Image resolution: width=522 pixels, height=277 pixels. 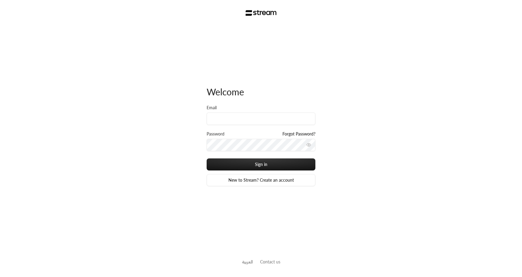 What do you see at coordinates (261, 13) in the screenshot?
I see `img: Stream Logo` at bounding box center [261, 13].